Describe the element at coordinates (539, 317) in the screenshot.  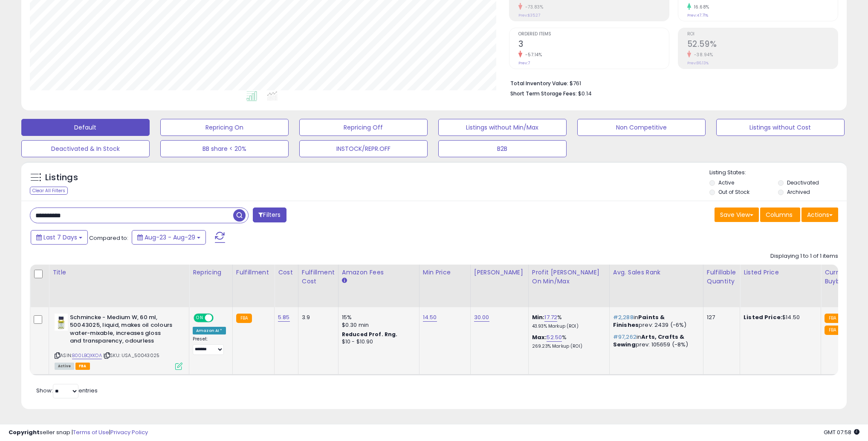
I see `b: Min:` at that location.